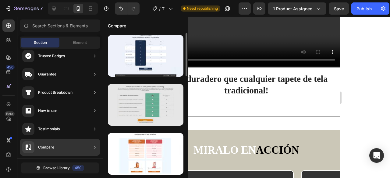  Describe the element at coordinates (51, 56) in the screenshot. I see `div: Trusted Badges` at that location.